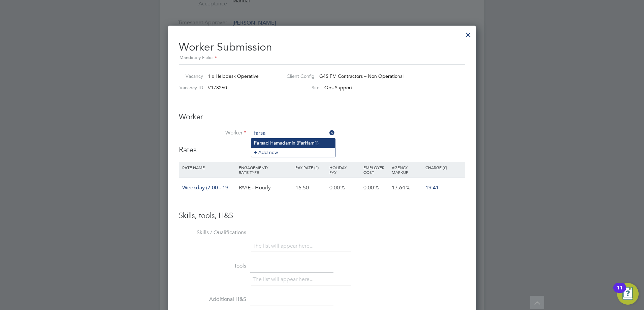  I want to click on label: Skills / Qualifications, so click(213, 232).